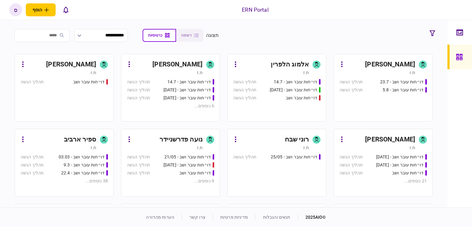 Image resolution: width=472 pixels, height=227 pixels. What do you see at coordinates (294, 157) in the screenshot?
I see `div: דו״חות עובר ושב - 25/05` at bounding box center [294, 157].